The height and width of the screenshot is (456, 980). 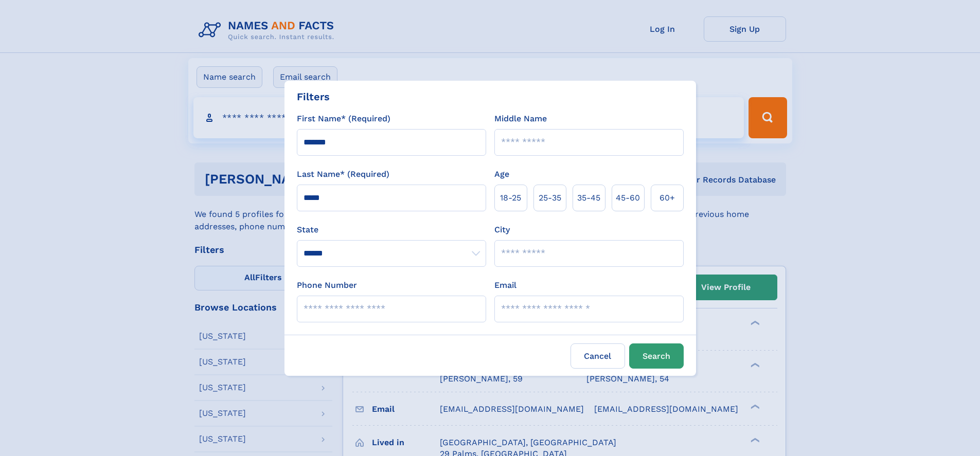 I want to click on button: Search, so click(x=657, y=356).